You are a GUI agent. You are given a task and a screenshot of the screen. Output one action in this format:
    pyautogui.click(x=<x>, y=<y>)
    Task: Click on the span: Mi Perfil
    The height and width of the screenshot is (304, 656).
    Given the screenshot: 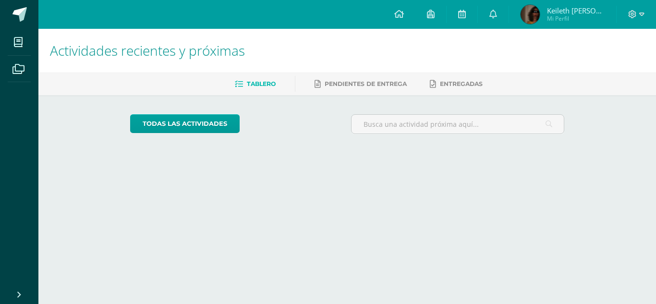 What is the action you would take?
    pyautogui.click(x=576, y=18)
    